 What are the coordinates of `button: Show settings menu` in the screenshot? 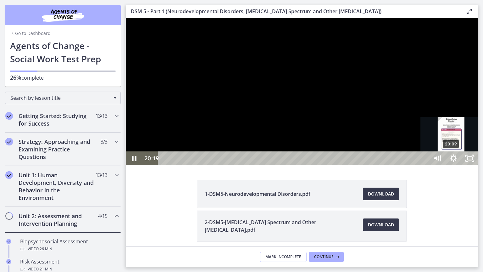 It's located at (328, 140).